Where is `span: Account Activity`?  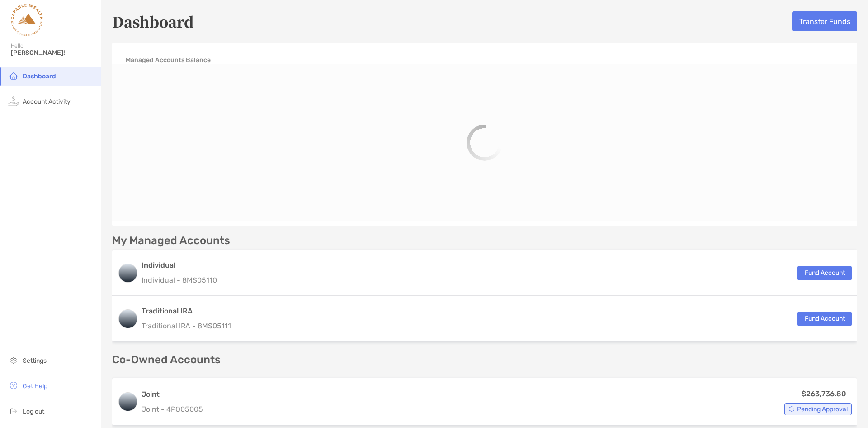 span: Account Activity is located at coordinates (46, 101).